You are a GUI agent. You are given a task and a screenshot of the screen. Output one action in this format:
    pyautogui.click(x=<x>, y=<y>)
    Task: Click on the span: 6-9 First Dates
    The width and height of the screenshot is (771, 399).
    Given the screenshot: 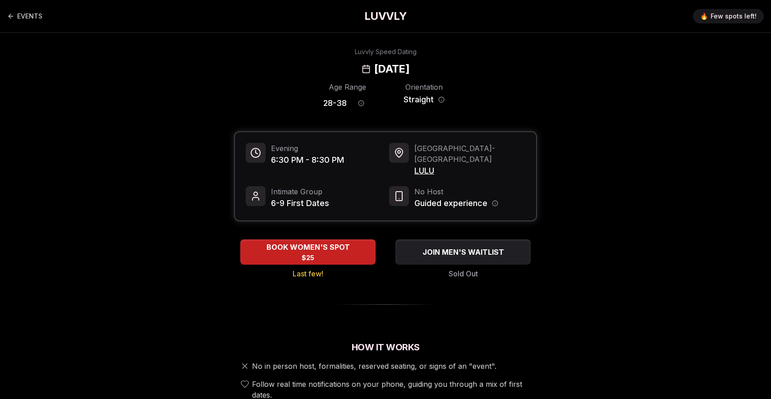 What is the action you would take?
    pyautogui.click(x=300, y=203)
    